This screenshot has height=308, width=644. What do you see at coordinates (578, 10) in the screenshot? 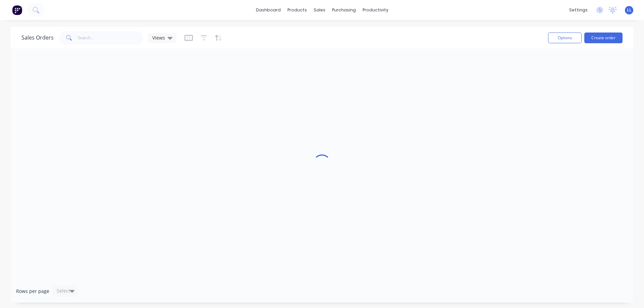
I see `div: settings` at bounding box center [578, 10].